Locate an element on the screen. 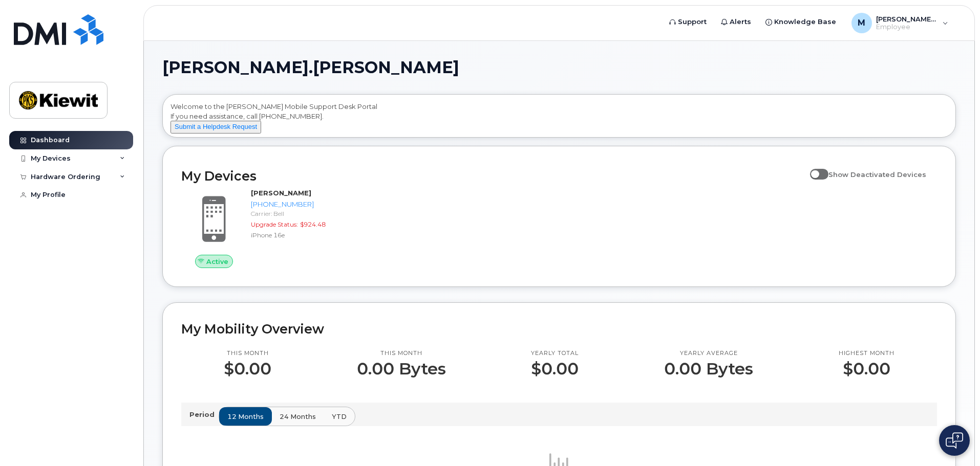  h2: My Mobility Overview is located at coordinates (559, 329).